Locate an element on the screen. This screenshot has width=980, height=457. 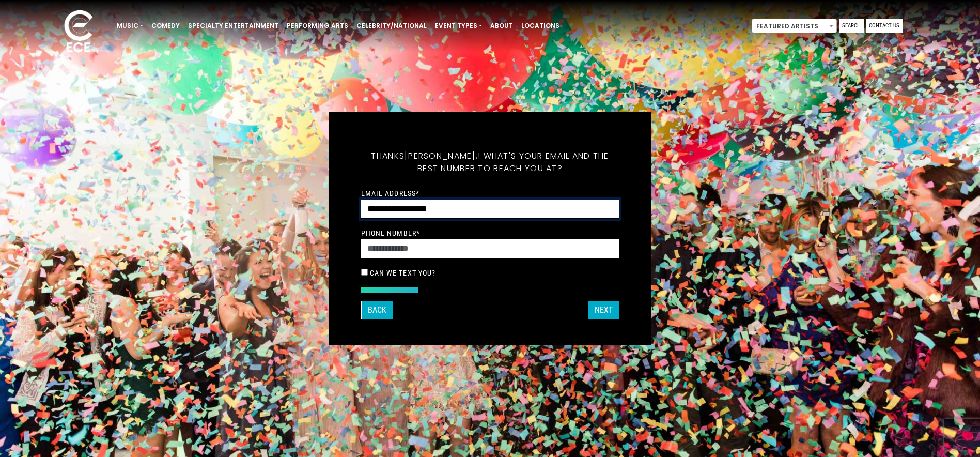
a: Contact Us is located at coordinates (884, 26).